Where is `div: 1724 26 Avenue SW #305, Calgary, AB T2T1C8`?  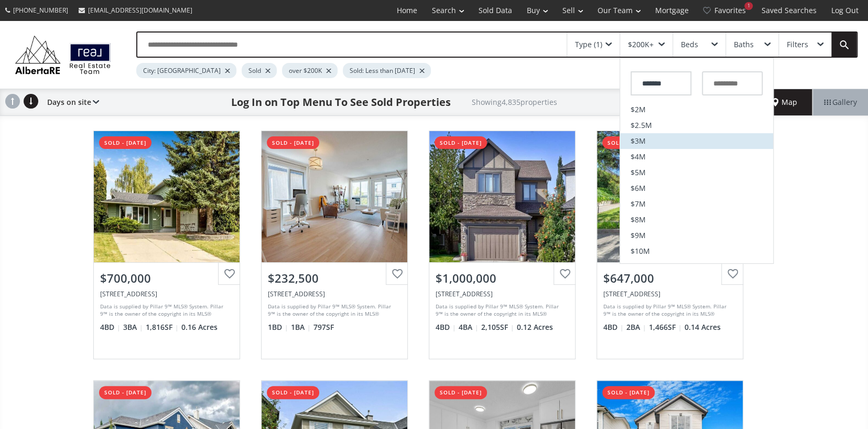
div: 1724 26 Avenue SW #305, Calgary, AB T2T1C8 is located at coordinates (334, 293).